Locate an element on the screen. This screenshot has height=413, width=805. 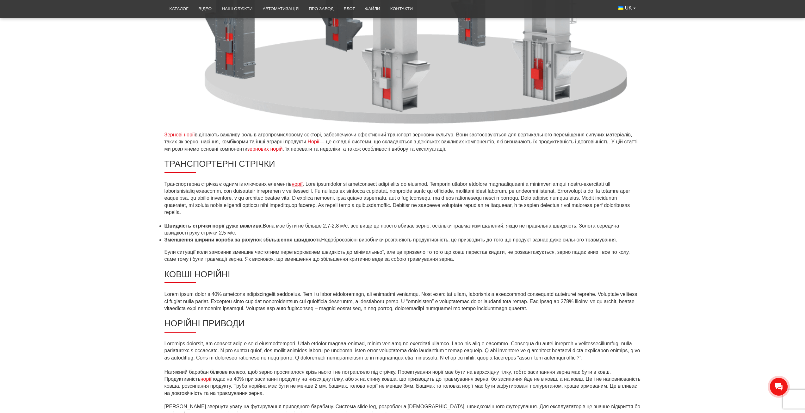
a: Відео is located at coordinates (205, 9).